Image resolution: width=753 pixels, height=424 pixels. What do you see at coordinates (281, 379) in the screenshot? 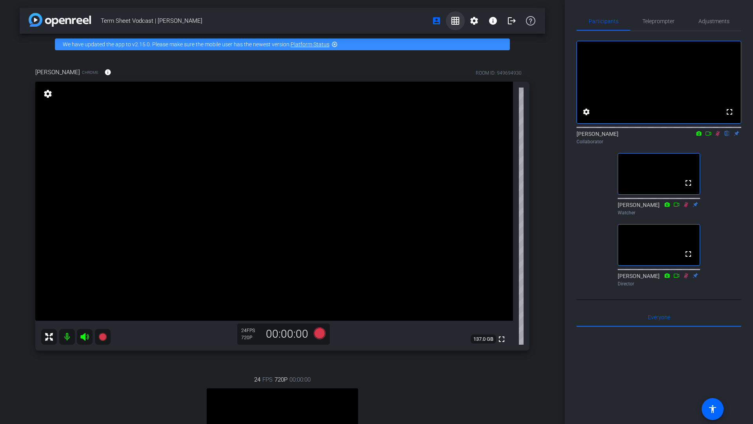
I see `span: 720P` at bounding box center [281, 379].